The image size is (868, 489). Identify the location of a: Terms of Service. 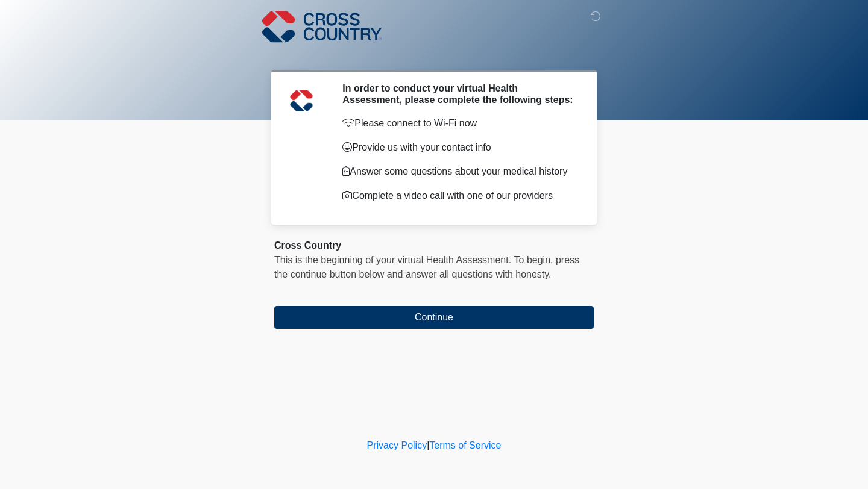
(465, 446).